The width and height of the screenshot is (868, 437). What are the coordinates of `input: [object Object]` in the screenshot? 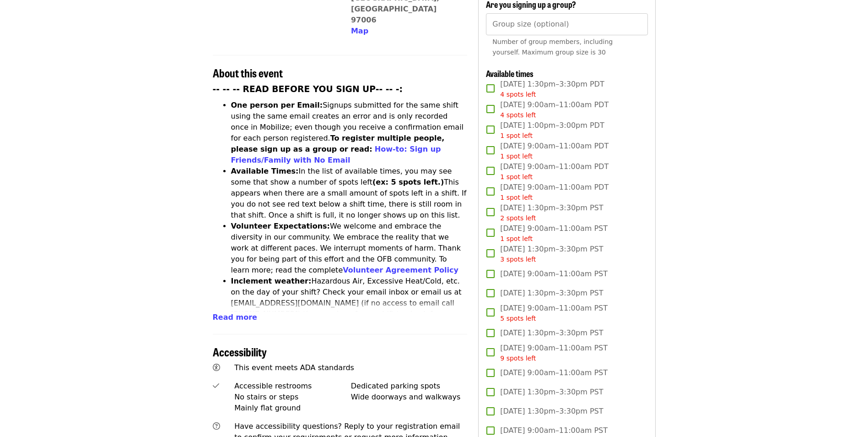 It's located at (566, 25).